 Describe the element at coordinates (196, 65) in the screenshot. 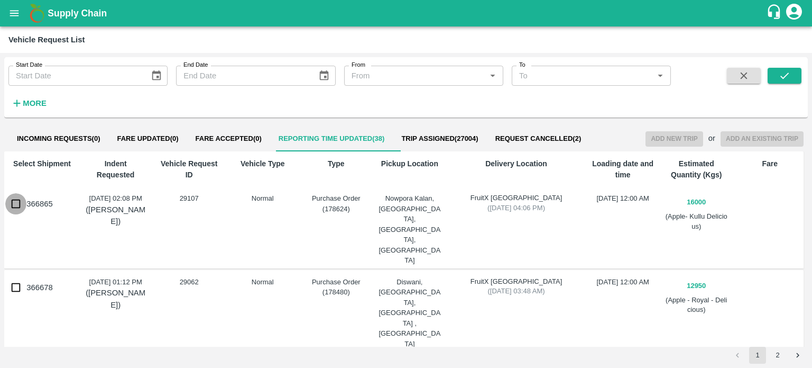

I see `label: End Date` at that location.